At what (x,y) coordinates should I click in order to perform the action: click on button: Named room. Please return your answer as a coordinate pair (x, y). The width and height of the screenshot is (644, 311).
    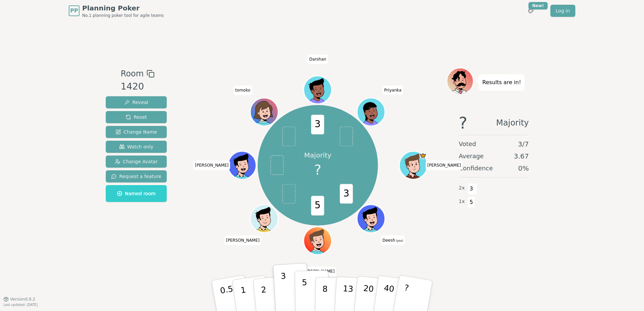
    Looking at the image, I should click on (136, 194).